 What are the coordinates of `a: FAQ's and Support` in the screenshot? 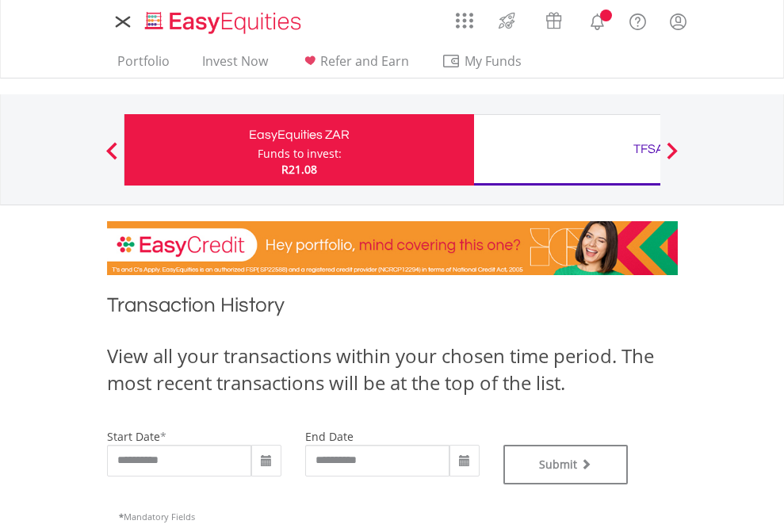 It's located at (637, 20).